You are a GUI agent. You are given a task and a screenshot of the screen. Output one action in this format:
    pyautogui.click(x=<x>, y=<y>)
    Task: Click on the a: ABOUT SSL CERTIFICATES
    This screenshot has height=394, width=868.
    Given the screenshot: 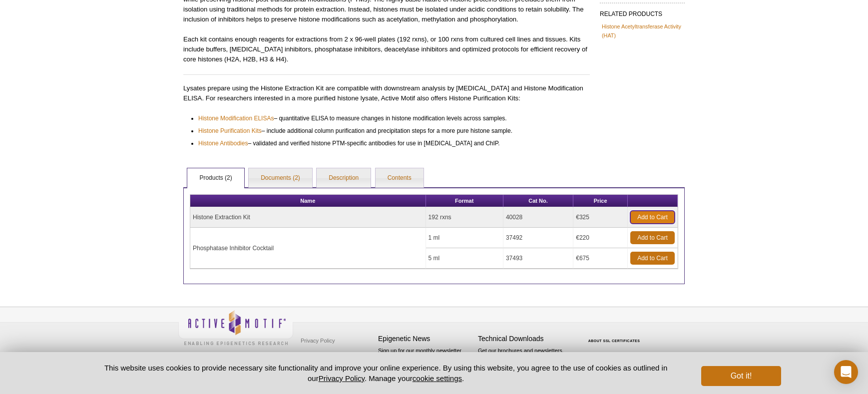 What is the action you would take?
    pyautogui.click(x=614, y=340)
    